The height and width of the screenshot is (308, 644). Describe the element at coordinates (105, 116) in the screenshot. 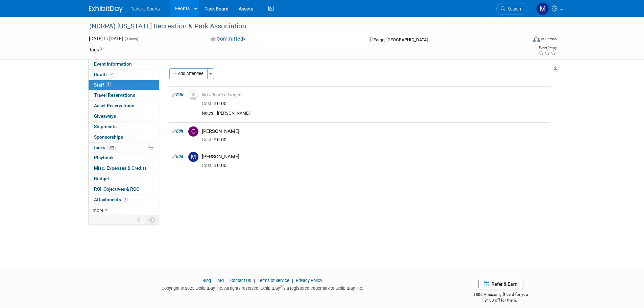

I see `span: Giveaways` at that location.